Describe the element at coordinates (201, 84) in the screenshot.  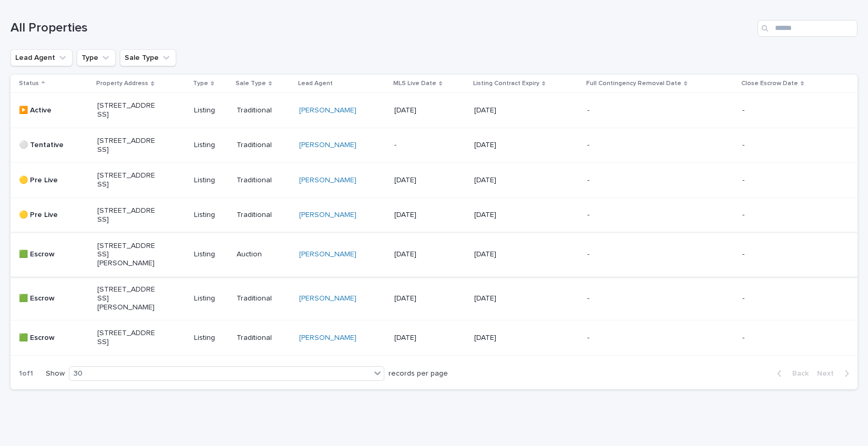
I see `p: Type` at that location.